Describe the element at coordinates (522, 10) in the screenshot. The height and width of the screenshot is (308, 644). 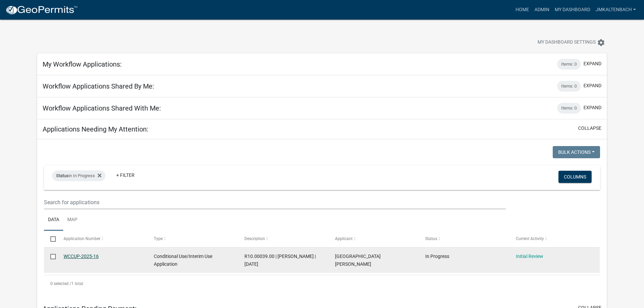
I see `a: Home` at that location.